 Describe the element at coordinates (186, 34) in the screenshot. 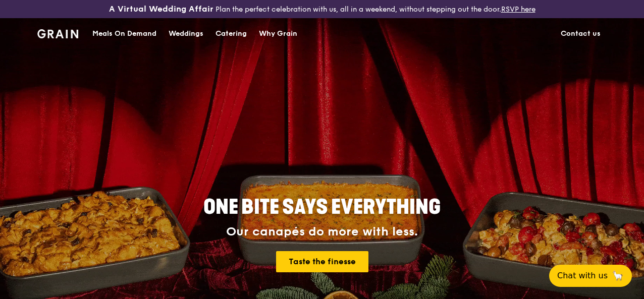

I see `div: Weddings` at that location.